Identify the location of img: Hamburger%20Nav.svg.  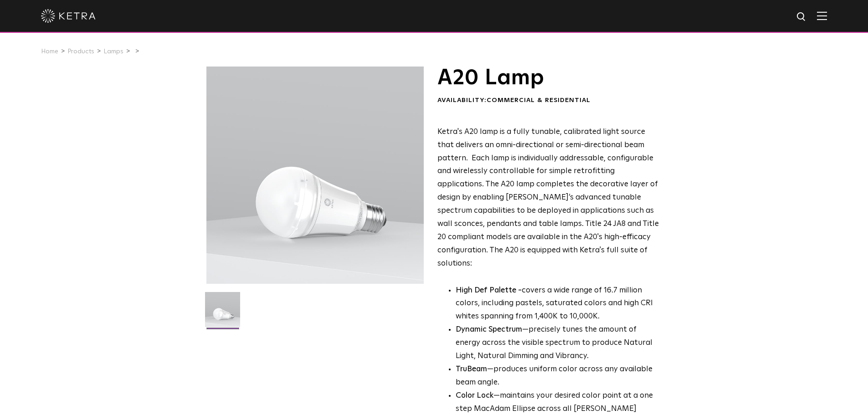
(821, 16).